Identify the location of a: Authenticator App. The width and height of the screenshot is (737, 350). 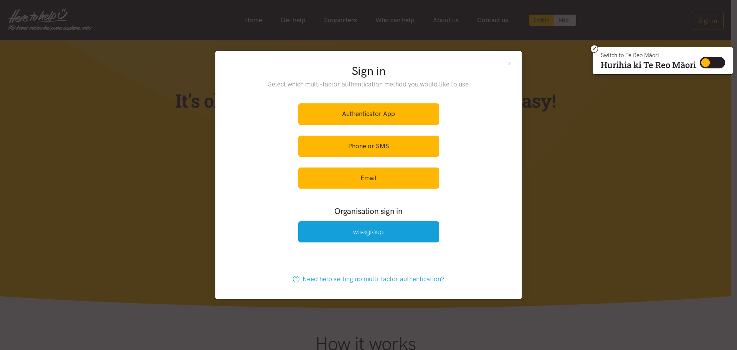
(368, 114).